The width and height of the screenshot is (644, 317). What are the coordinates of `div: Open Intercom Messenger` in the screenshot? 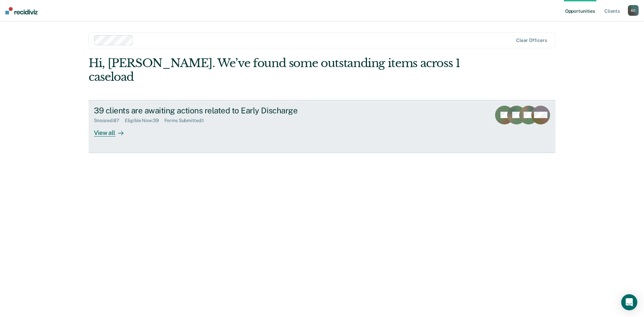 It's located at (629, 302).